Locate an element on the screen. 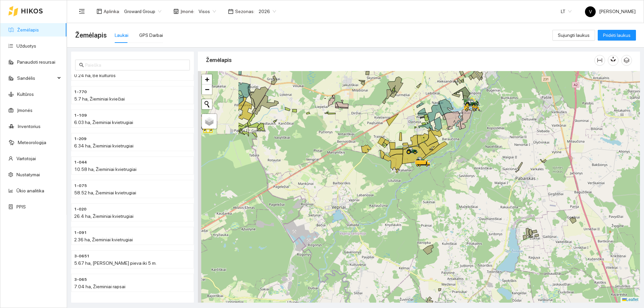 This screenshot has height=308, width=644. span: 6.03 ha, Žieminiai kvietrugiai is located at coordinates (104, 123).